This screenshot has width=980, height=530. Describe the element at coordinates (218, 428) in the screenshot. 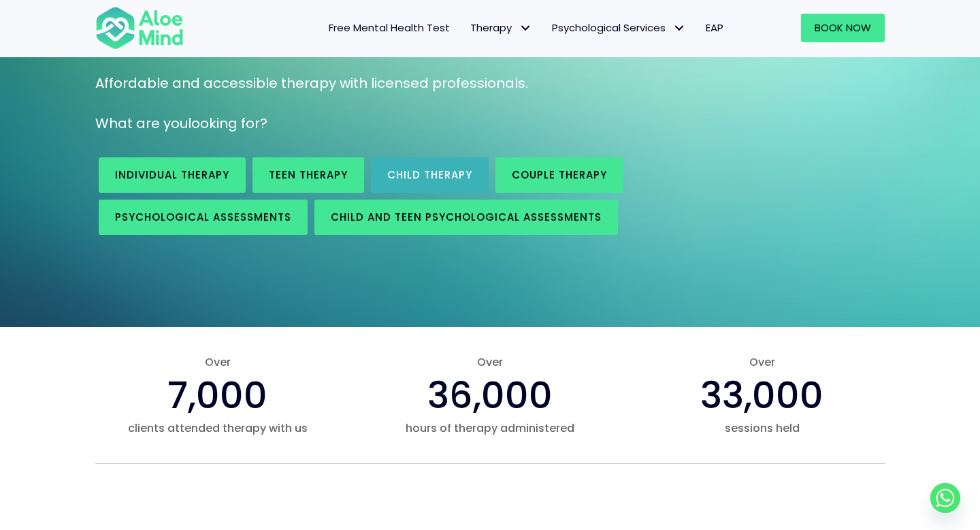

I see `span: clients attended therapy with us` at that location.